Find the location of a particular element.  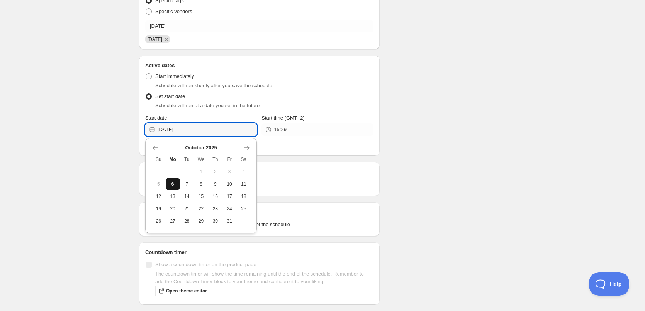

button: Friday October 24 2025 is located at coordinates (229, 209).